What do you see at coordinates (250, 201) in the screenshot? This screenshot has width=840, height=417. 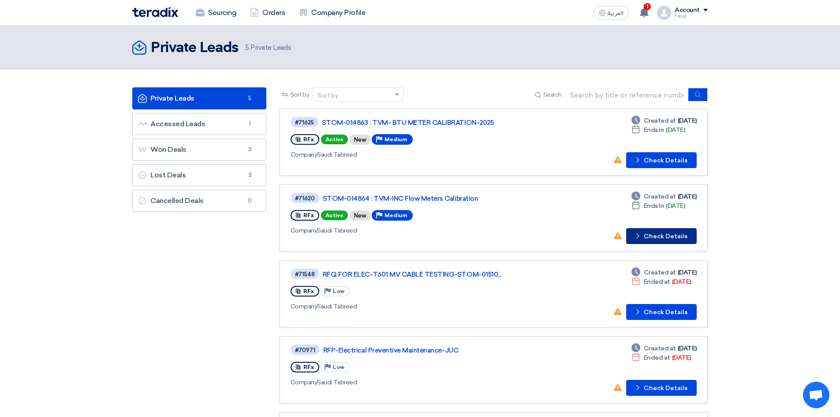 I see `span: 0` at bounding box center [250, 201].